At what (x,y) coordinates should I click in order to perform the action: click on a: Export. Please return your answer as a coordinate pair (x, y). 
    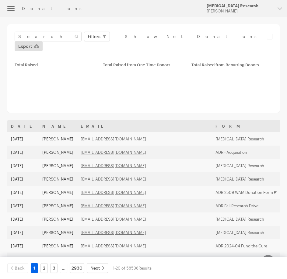
    Looking at the image, I should click on (29, 46).